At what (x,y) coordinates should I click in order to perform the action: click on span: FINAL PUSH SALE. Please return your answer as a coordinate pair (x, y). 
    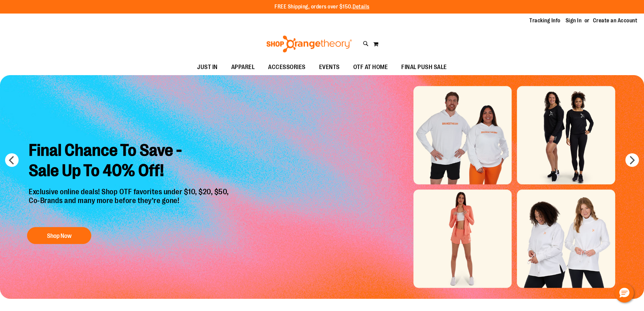
    Looking at the image, I should click on (424, 67).